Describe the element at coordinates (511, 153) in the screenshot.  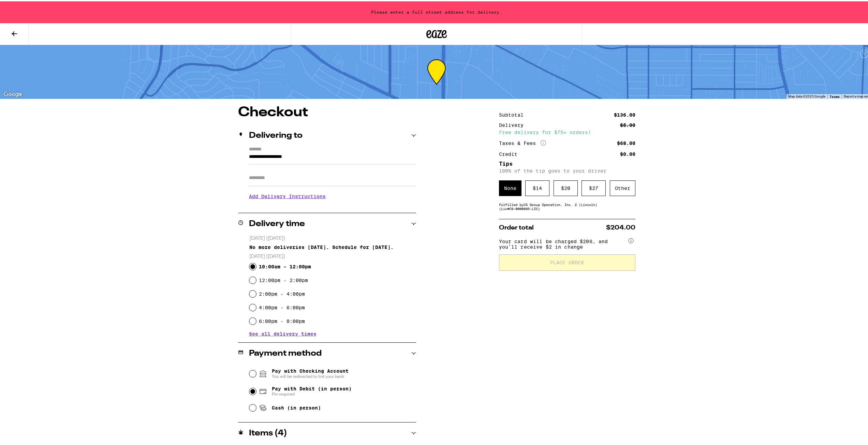
I see `div: Credit` at that location.